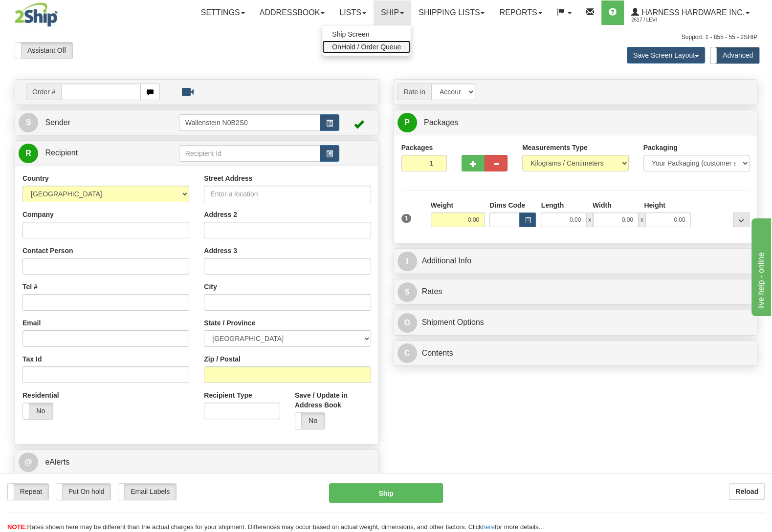 This screenshot has height=532, width=772. Describe the element at coordinates (197, 462) in the screenshot. I see `a: @ eAlerts` at that location.